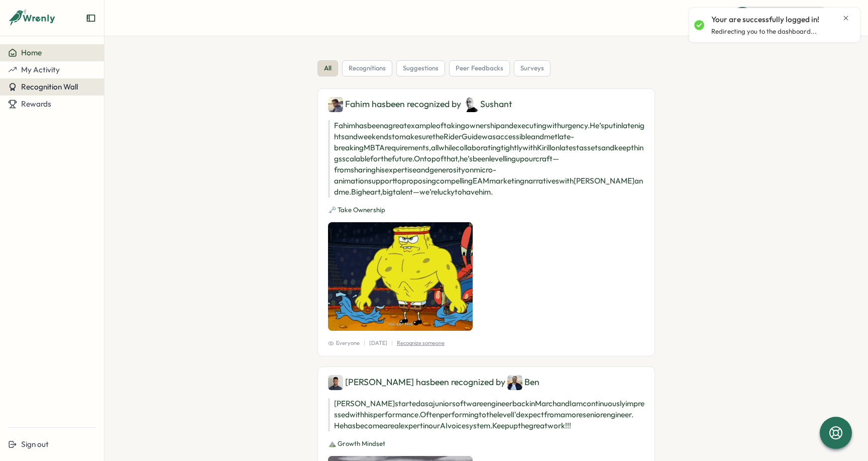  Describe the element at coordinates (49, 87) in the screenshot. I see `span: Recognition Wall` at that location.